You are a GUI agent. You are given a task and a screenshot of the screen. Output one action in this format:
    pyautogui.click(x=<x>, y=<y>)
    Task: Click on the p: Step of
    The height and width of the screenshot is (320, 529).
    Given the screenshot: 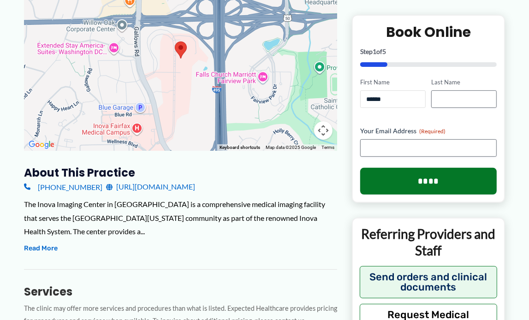 What is the action you would take?
    pyautogui.click(x=428, y=52)
    